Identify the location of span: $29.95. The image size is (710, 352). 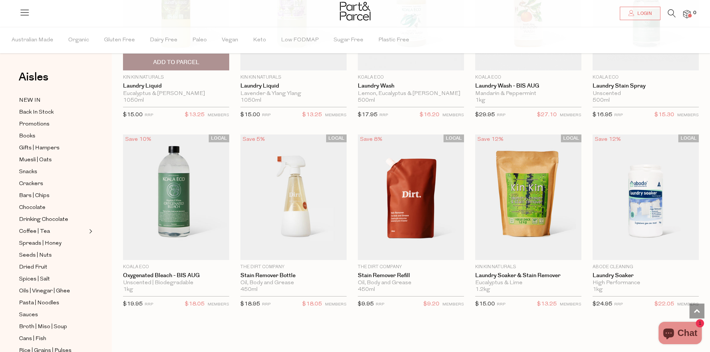
(485, 115).